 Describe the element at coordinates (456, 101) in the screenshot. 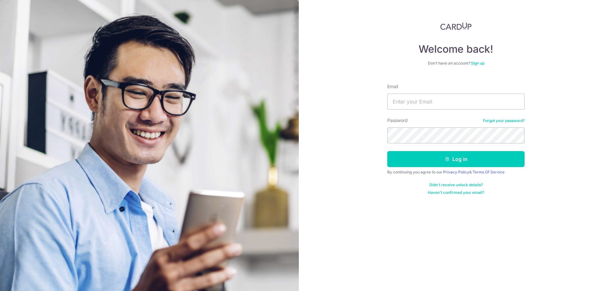

I see `input: Enter your Email` at that location.